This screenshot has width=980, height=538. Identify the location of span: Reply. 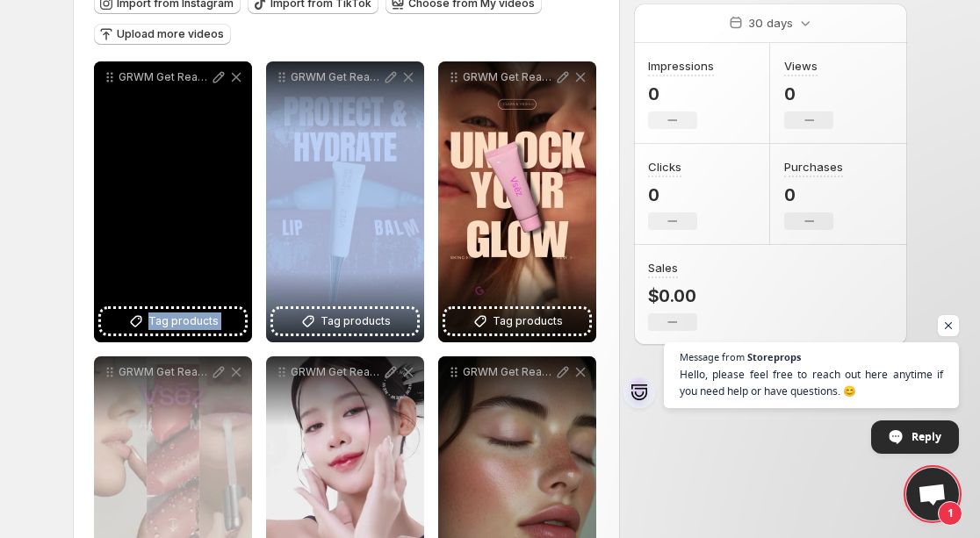
(926, 436).